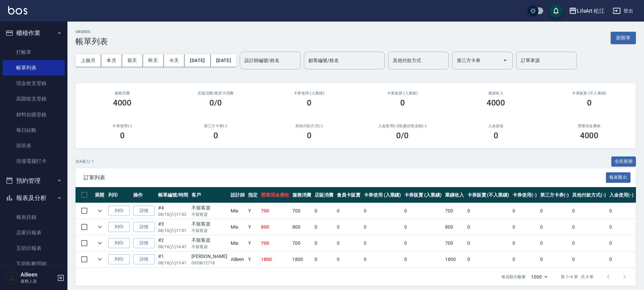 The height and width of the screenshot is (290, 644). I want to click on th: 業績收入, so click(454, 195).